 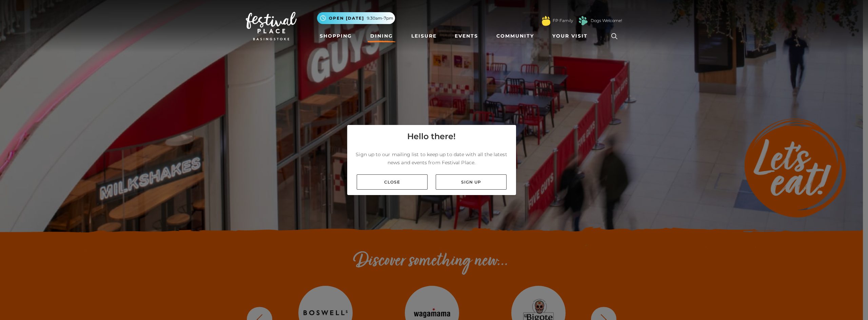 What do you see at coordinates (380, 18) in the screenshot?
I see `span: 9.30am-7pm` at bounding box center [380, 18].